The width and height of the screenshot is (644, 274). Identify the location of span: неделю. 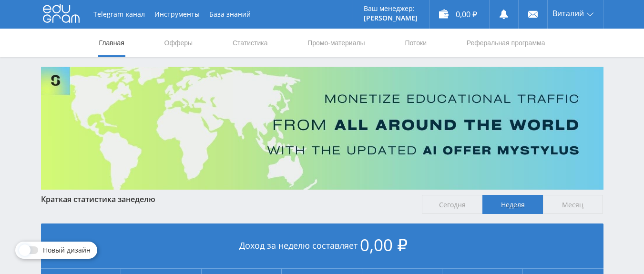
(141, 199).